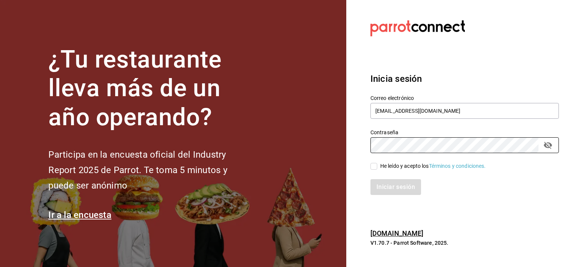  I want to click on div: He leído y acepto los, so click(433, 166).